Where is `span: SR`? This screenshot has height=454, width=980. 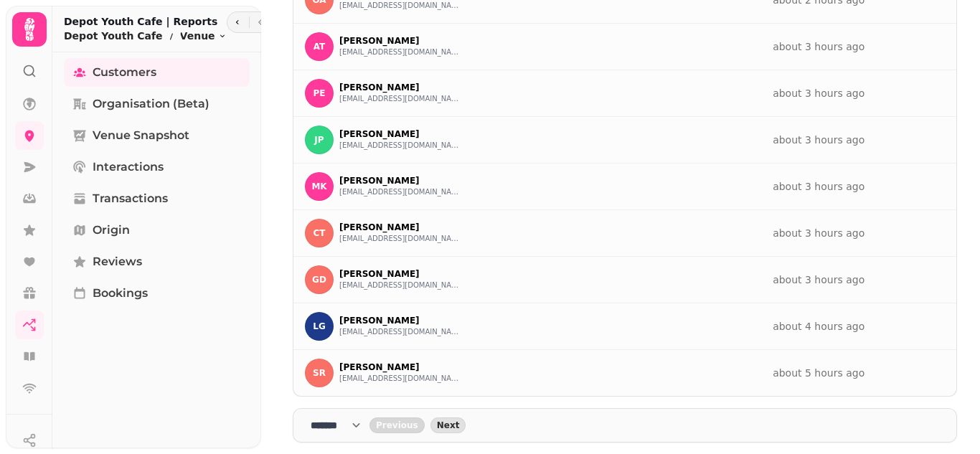
span: SR is located at coordinates (319, 373).